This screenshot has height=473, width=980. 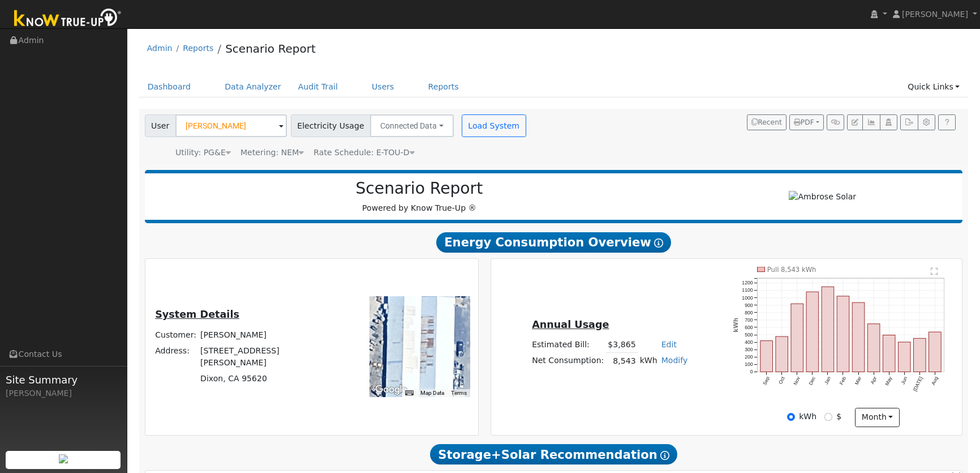 I want to click on text: Aug, so click(x=935, y=381).